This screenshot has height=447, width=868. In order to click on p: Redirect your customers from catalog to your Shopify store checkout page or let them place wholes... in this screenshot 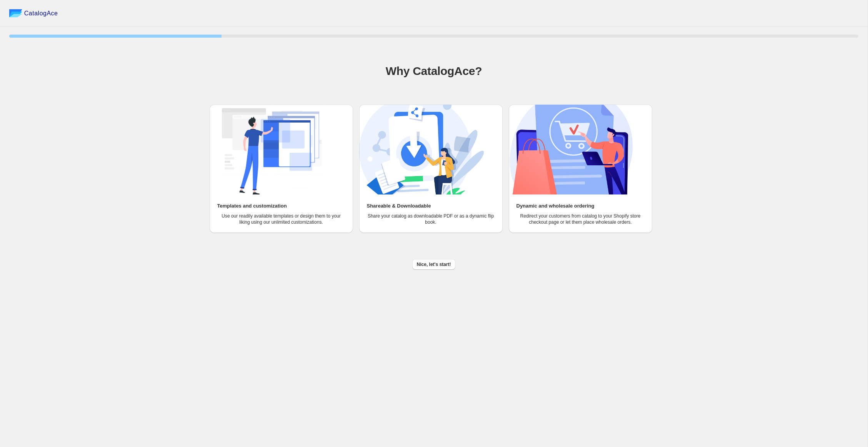, I will do `click(580, 219)`.